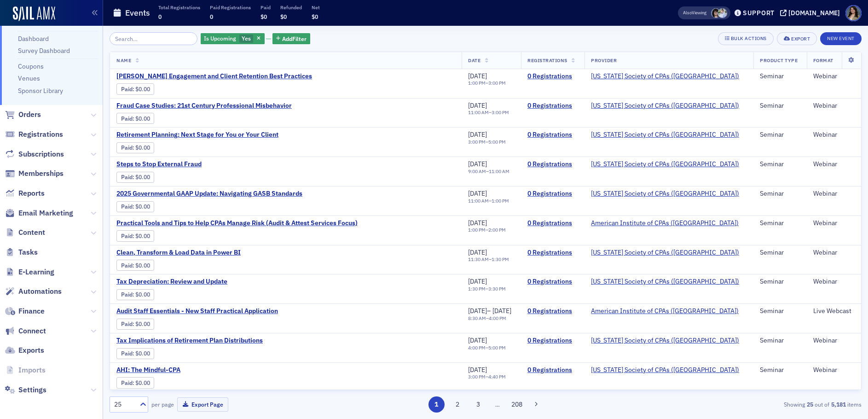 This screenshot has height=419, width=868. I want to click on span: Viewing, so click(695, 13).